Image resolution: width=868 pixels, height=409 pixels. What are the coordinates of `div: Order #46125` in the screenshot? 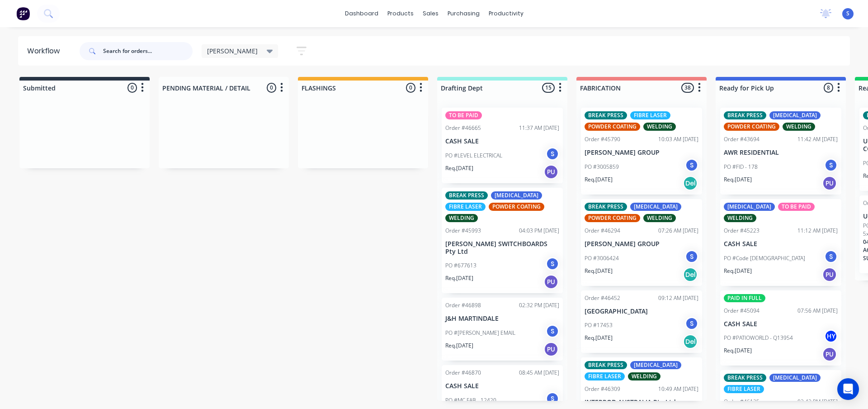 It's located at (741, 401).